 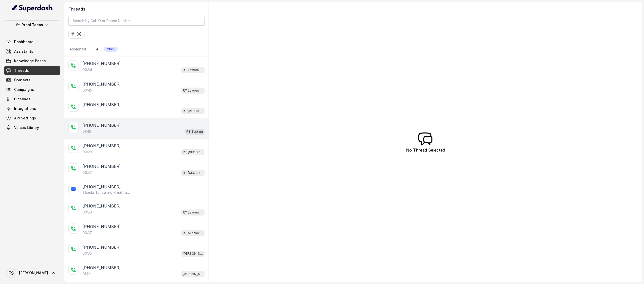 What do you see at coordinates (88, 70) in the screenshot?
I see `p: 00:54` at bounding box center [88, 70].